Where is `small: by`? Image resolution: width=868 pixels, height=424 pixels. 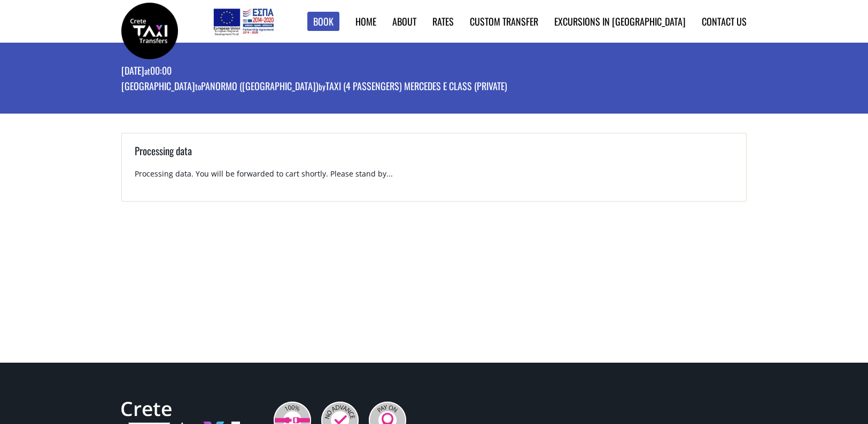 small: by is located at coordinates (322, 87).